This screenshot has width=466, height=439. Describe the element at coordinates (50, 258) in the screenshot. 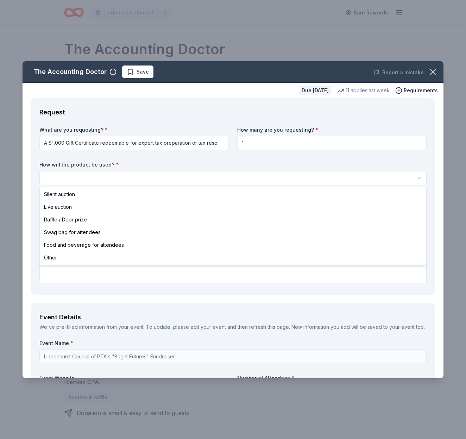

I see `span: Other` at that location.